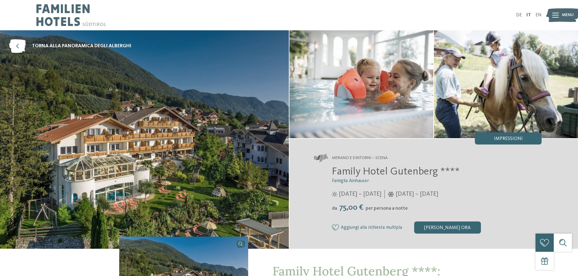 The image size is (578, 276). What do you see at coordinates (350, 181) in the screenshot?
I see `span: Famiglia Ainhauser` at bounding box center [350, 181].